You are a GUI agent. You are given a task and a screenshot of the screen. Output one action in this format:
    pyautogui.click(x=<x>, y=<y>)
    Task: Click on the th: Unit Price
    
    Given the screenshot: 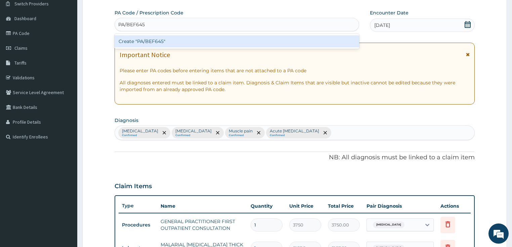 What is the action you would take?
    pyautogui.click(x=305, y=206)
    